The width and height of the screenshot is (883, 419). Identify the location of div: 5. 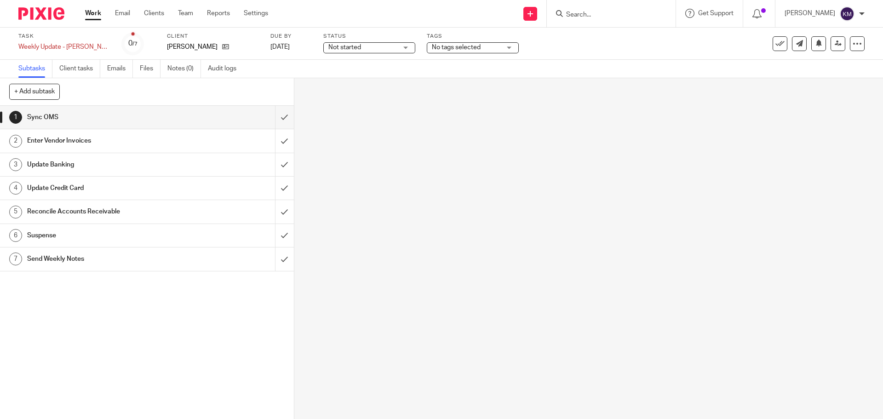
(16, 212).